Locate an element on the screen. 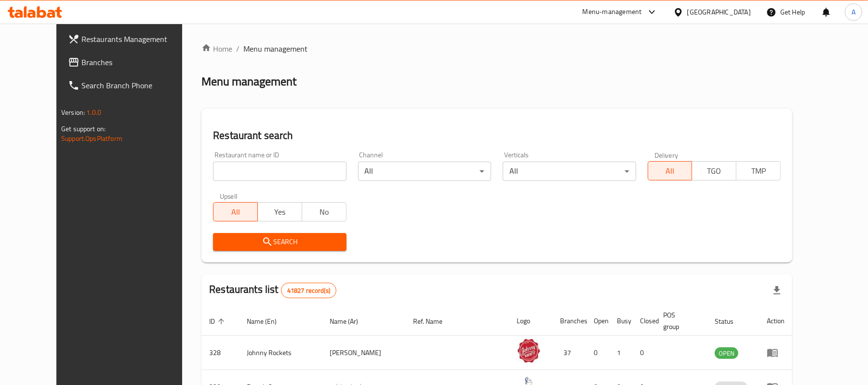 This screenshot has height=385, width=868. div: Menu-management is located at coordinates (612, 12).